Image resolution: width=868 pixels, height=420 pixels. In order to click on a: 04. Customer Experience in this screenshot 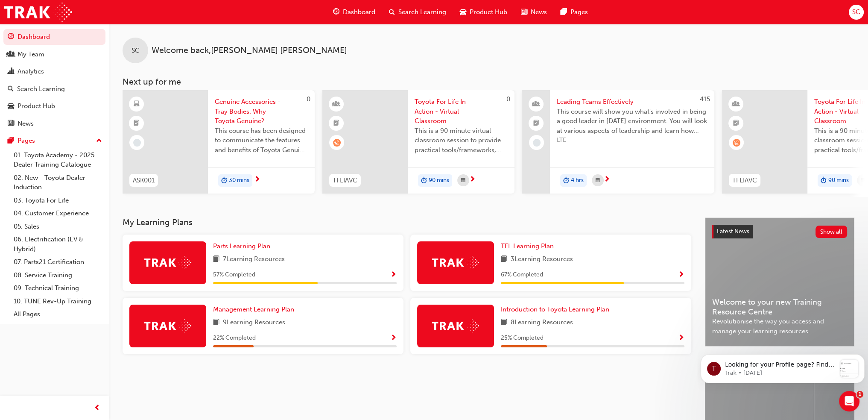, I will do `click(58, 213)`.